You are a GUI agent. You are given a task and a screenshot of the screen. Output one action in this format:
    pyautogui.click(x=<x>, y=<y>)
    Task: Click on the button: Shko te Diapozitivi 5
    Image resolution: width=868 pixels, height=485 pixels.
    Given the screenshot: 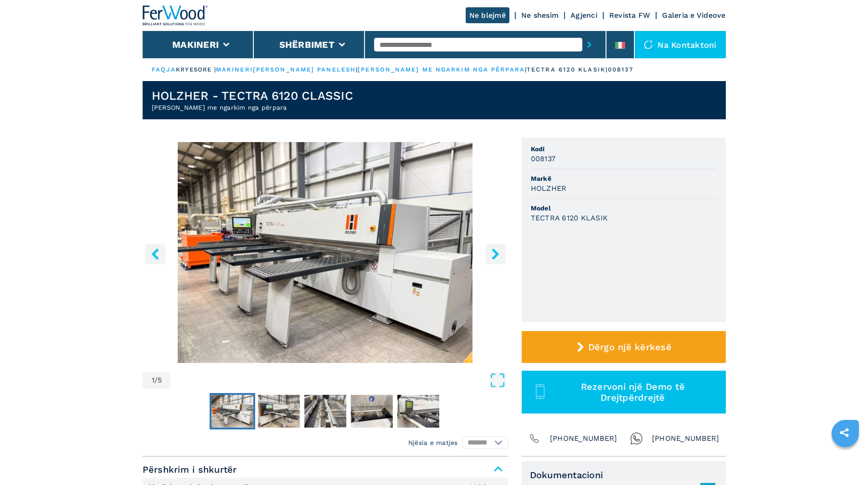 What is the action you would take?
    pyautogui.click(x=418, y=411)
    